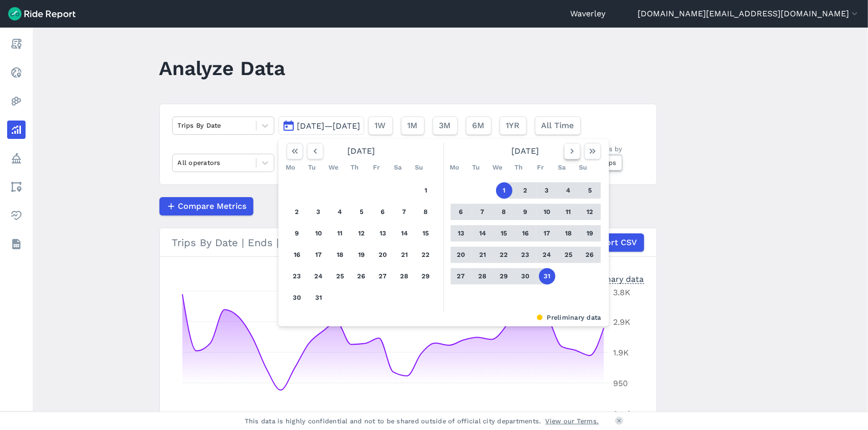 Image resolution: width=868 pixels, height=430 pixels. Describe the element at coordinates (16, 244) in the screenshot. I see `a: Datasets` at that location.